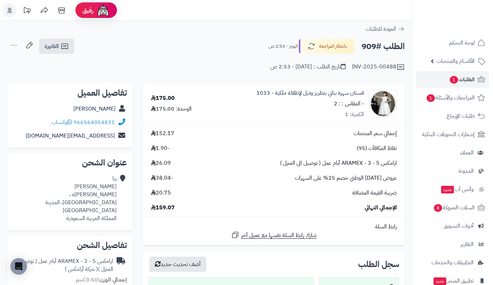 This screenshot has height=285, width=493. Describe the element at coordinates (378, 67) in the screenshot. I see `div: INV-2025-00488` at that location.